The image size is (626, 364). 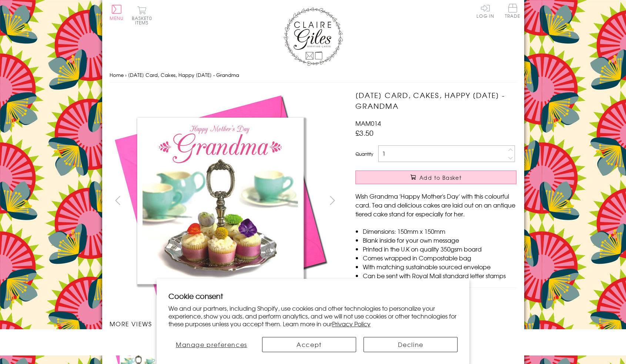 What do you see at coordinates (364, 133) in the screenshot?
I see `span: £3.50` at bounding box center [364, 133].